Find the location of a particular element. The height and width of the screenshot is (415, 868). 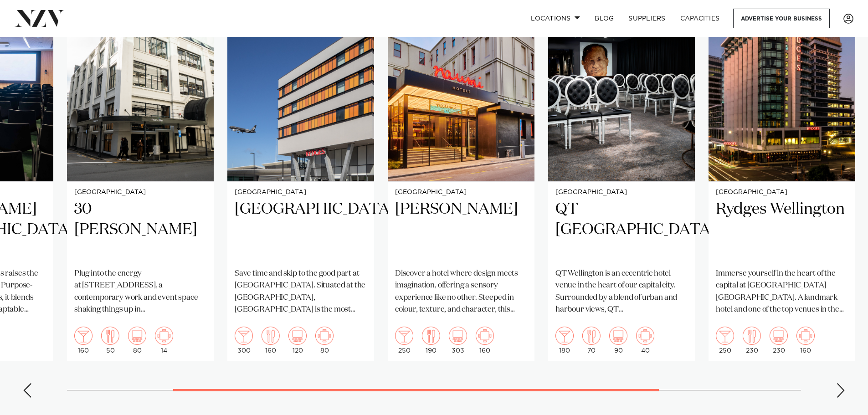

p: Discover a hotel where design meets imagination, offering a sensory experience like no other. Ste... is located at coordinates (461, 292).